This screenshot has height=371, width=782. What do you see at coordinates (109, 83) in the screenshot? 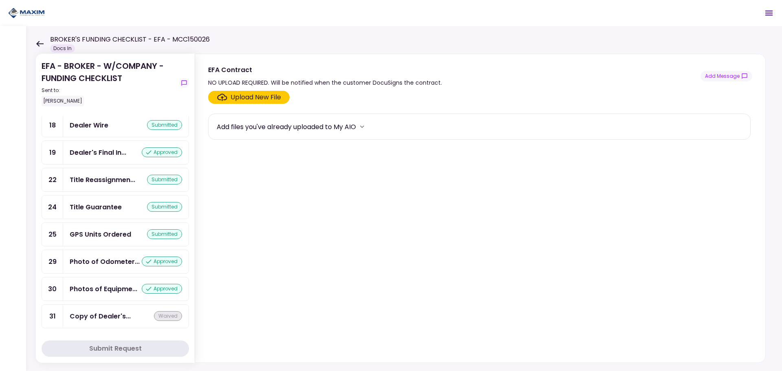
I see `div: EFA - BROKER - W/COMPANY - FUNDING CHECKLIST` at bounding box center [109, 83].